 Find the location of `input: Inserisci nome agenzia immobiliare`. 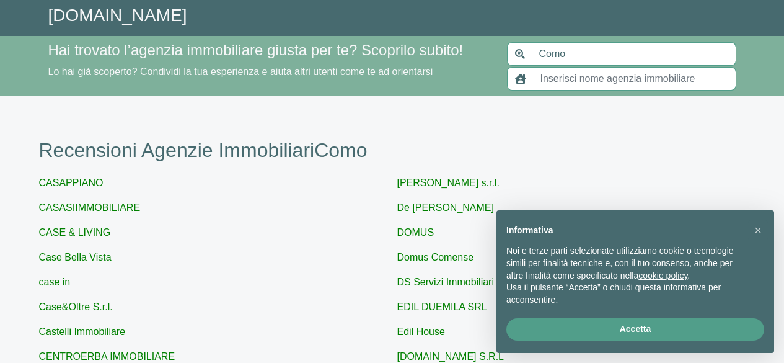

input: Inserisci nome agenzia immobiliare is located at coordinates (635, 79).